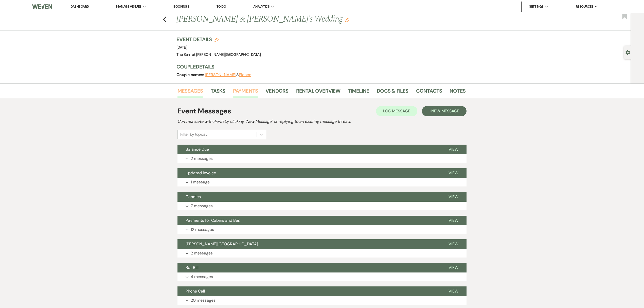 This screenshot has width=644, height=308. What do you see at coordinates (347, 20) in the screenshot?
I see `button: Edit` at bounding box center [347, 20].